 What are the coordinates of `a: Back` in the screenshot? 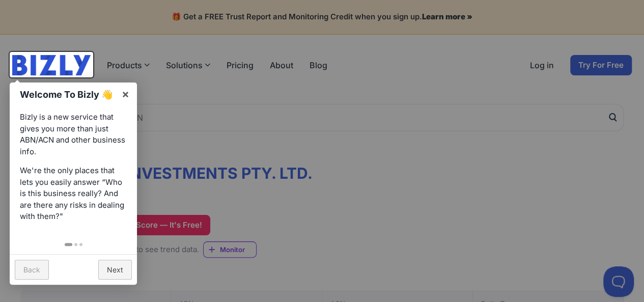 It's located at (32, 270).